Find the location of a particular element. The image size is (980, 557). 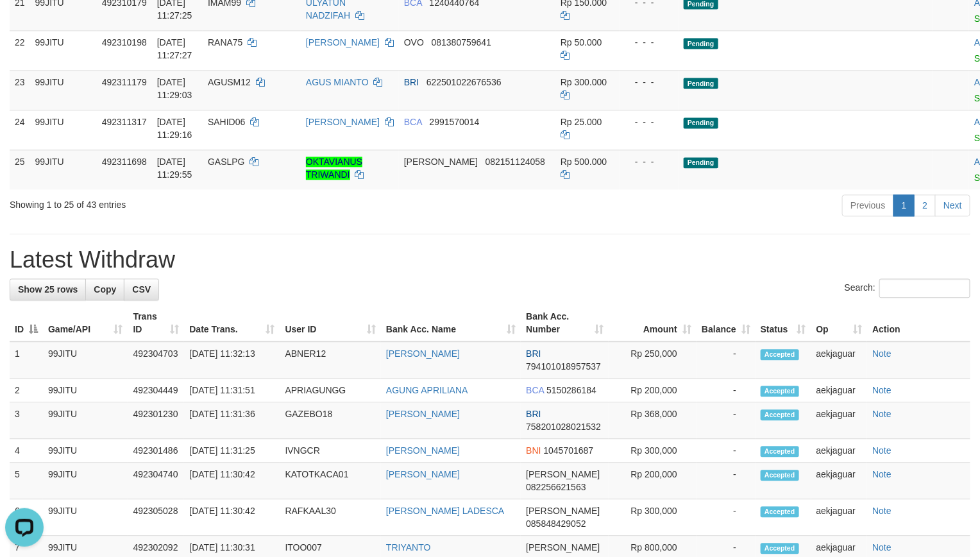

td: 23 is located at coordinates (19, 89).